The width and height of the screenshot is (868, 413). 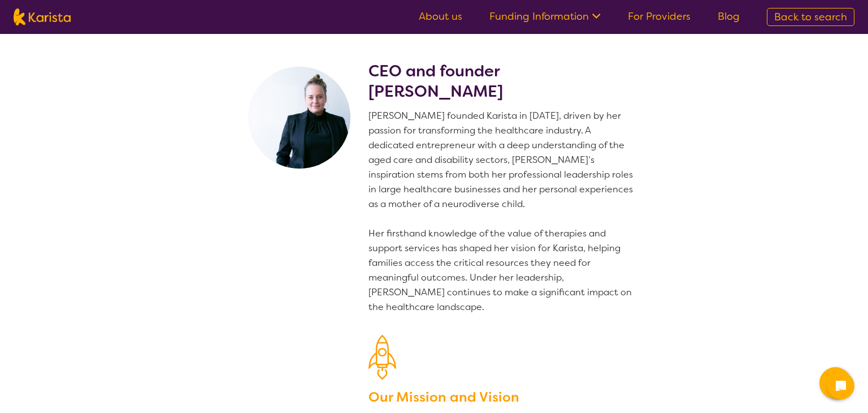 What do you see at coordinates (729, 16) in the screenshot?
I see `a: Blog` at bounding box center [729, 16].